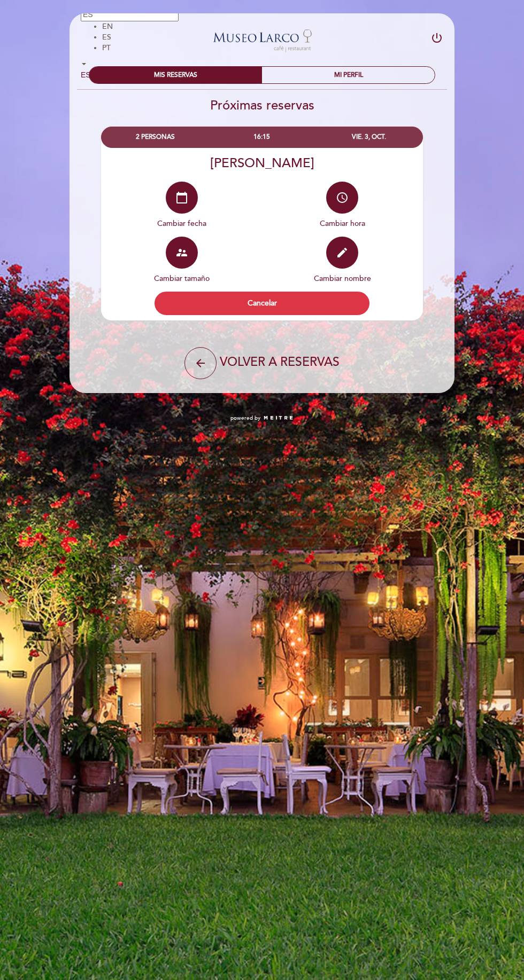  What do you see at coordinates (200, 363) in the screenshot?
I see `i: arrow_back` at bounding box center [200, 363].